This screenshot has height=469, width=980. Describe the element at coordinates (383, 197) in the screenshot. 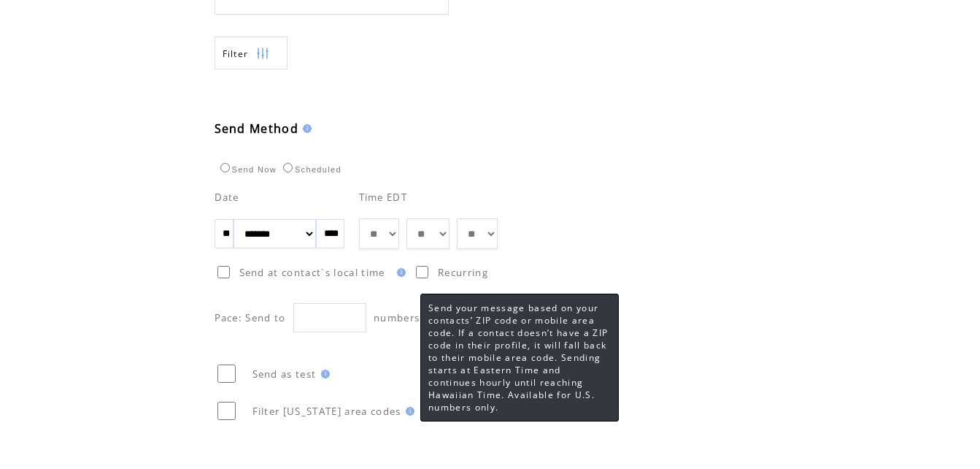

I see `span: Time EDT` at that location.